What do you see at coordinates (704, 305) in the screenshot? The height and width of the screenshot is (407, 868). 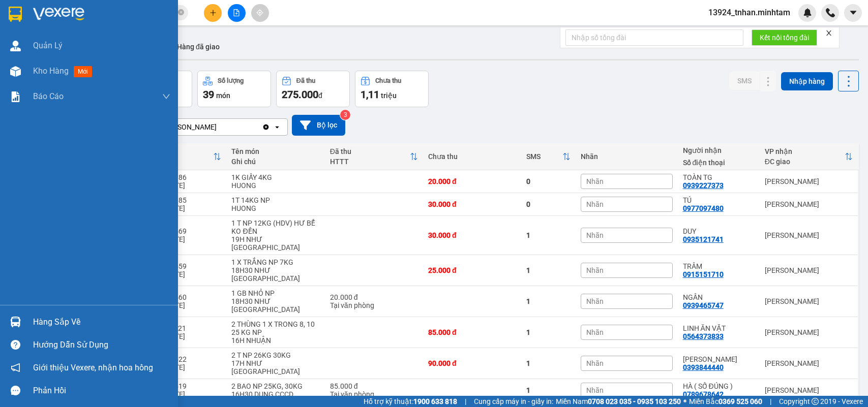 I see `div: 0939465747` at bounding box center [704, 305].